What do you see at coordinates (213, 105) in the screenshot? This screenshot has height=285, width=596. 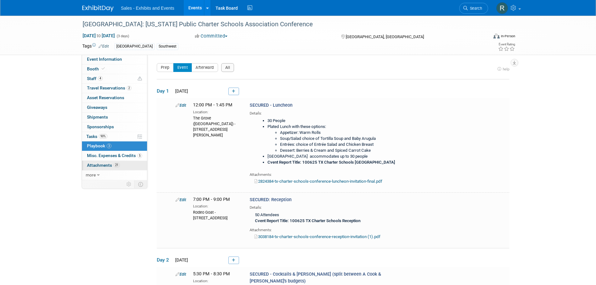 I see `span: 12:00 PM - 1:45 PM` at bounding box center [213, 105].